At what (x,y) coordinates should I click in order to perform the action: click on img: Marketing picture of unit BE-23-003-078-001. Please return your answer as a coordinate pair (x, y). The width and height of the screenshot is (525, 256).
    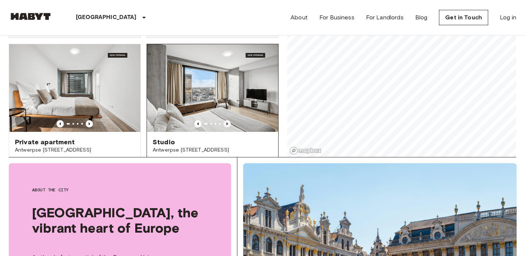
    Looking at the image, I should click on (75, 88).